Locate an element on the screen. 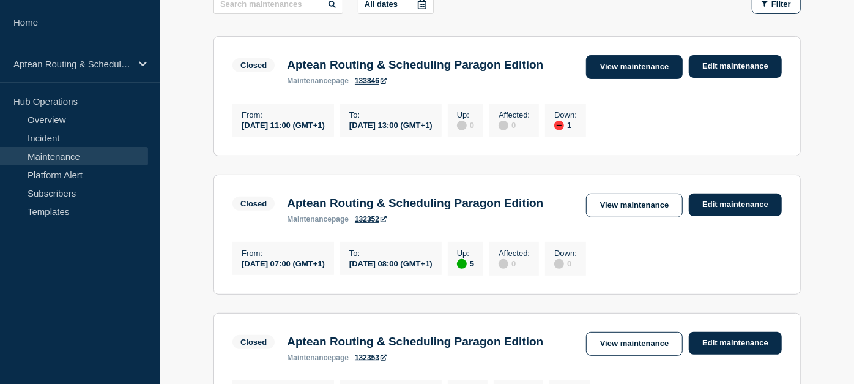 The width and height of the screenshot is (854, 384). a: 132352 is located at coordinates (371, 219).